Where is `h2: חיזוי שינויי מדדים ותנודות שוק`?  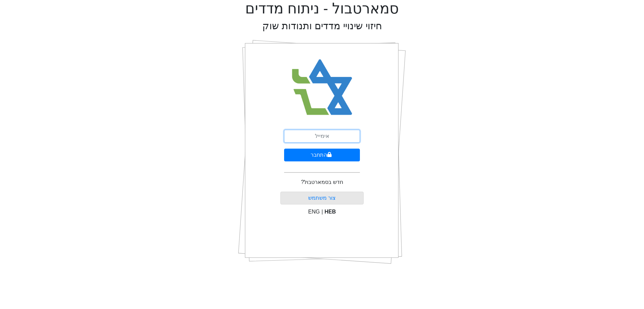 h2: חיזוי שינויי מדדים ותנודות שוק is located at coordinates (322, 26).